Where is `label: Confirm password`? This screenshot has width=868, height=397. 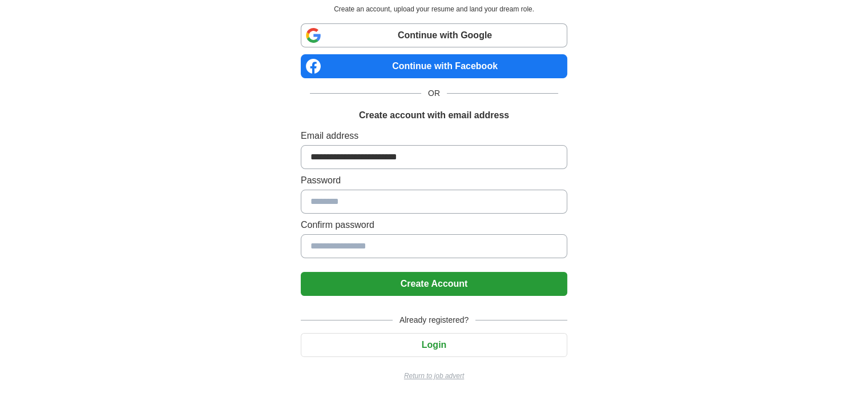 label: Confirm password is located at coordinates (434, 225).